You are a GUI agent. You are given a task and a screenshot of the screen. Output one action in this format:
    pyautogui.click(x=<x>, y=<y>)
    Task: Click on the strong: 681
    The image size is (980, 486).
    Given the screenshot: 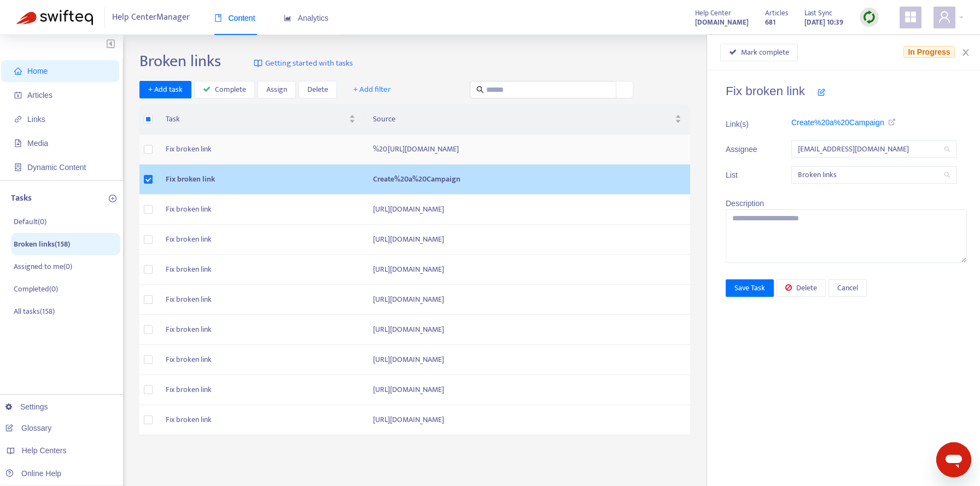 What is the action you would take?
    pyautogui.click(x=770, y=23)
    